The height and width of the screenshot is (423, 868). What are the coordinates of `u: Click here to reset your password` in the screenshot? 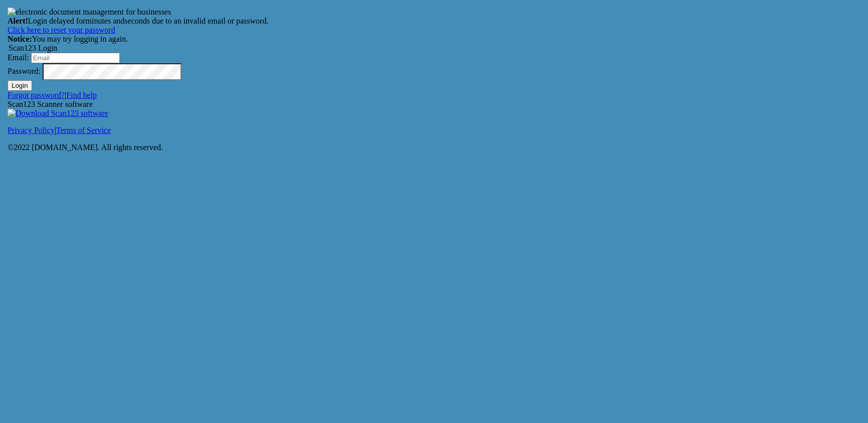 It's located at (61, 29).